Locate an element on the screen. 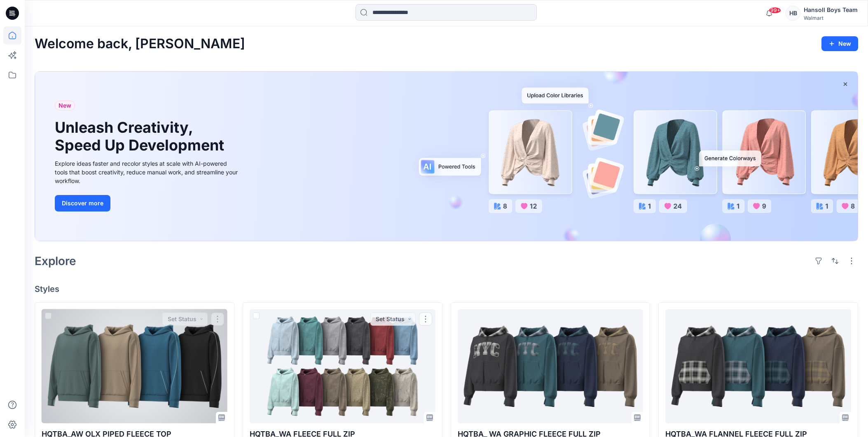 This screenshot has width=868, height=437. span: New is located at coordinates (65, 105).